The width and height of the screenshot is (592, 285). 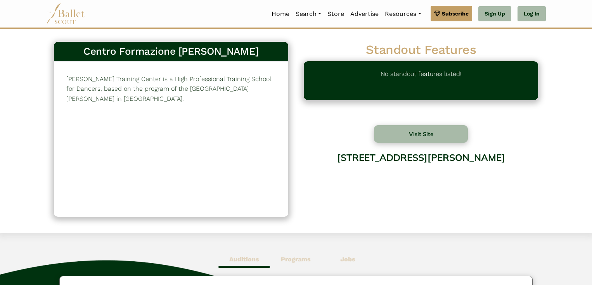 I want to click on b: Auditions, so click(x=244, y=259).